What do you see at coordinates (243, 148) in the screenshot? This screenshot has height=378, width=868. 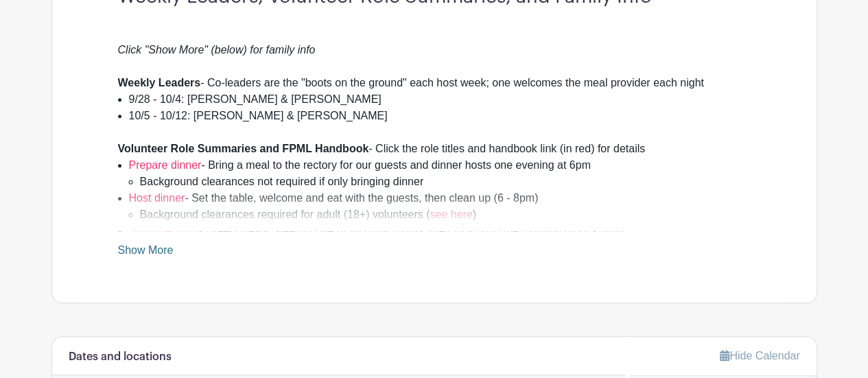 I see `strong: Volunteer Role Summaries and FPML Handbook` at bounding box center [243, 148].